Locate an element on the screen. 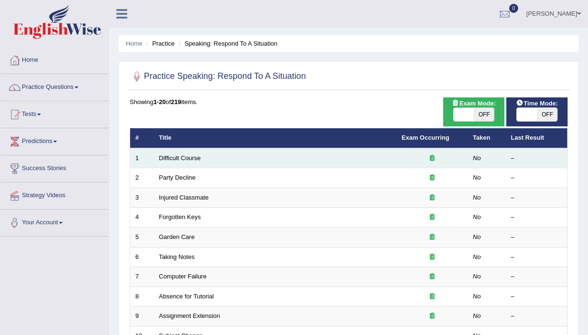  td: 5 is located at coordinates (142, 237).